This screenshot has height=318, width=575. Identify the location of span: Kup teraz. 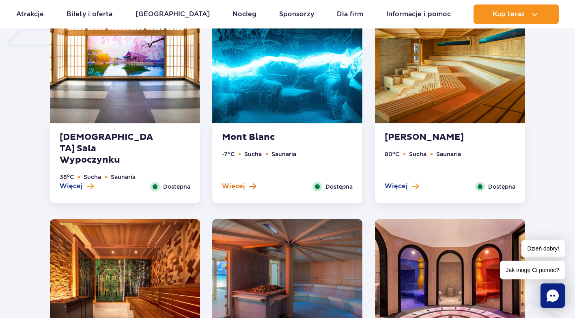
(509, 14).